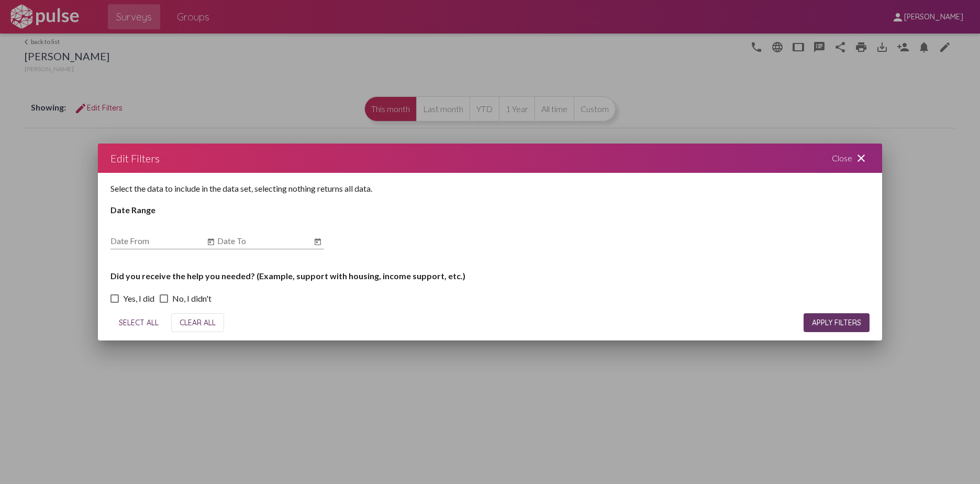 Image resolution: width=980 pixels, height=484 pixels. I want to click on button: SELECT ALL, so click(139, 323).